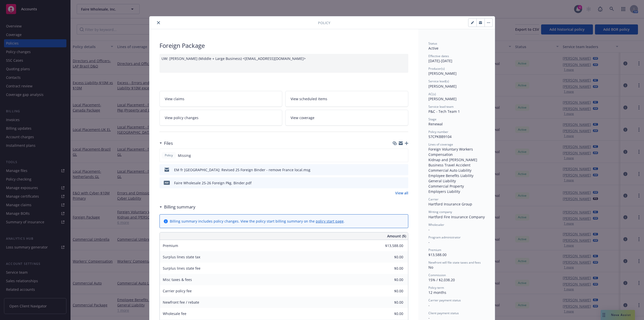 The width and height of the screenshot is (644, 320). Describe the element at coordinates (456, 191) in the screenshot. I see `div: Employers Liability` at that location.